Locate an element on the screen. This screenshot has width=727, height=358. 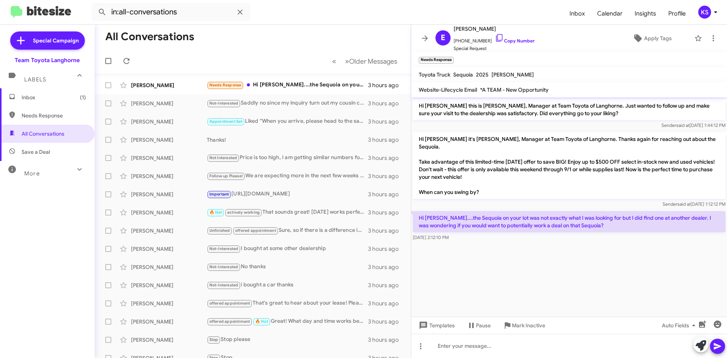
span: Toyota Truck is located at coordinates (434, 75).